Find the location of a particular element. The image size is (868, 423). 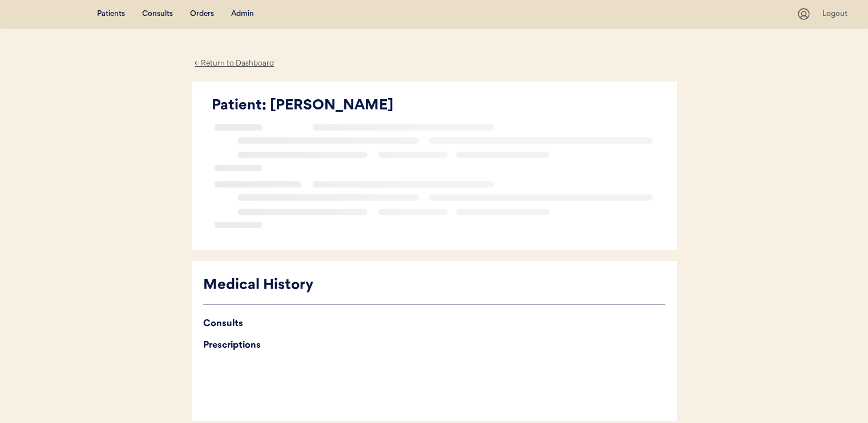

div: Orders is located at coordinates (202, 14).